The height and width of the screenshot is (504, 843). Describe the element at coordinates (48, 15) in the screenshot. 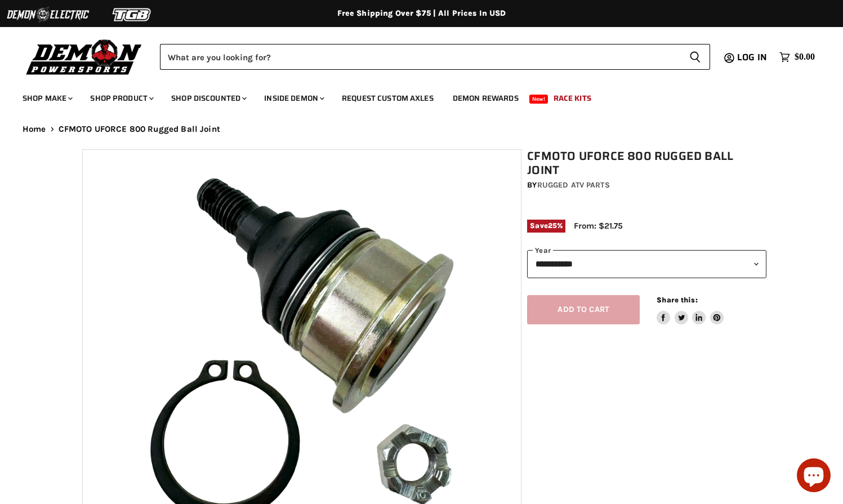

I see `img: Demon Electric Logo 2` at that location.